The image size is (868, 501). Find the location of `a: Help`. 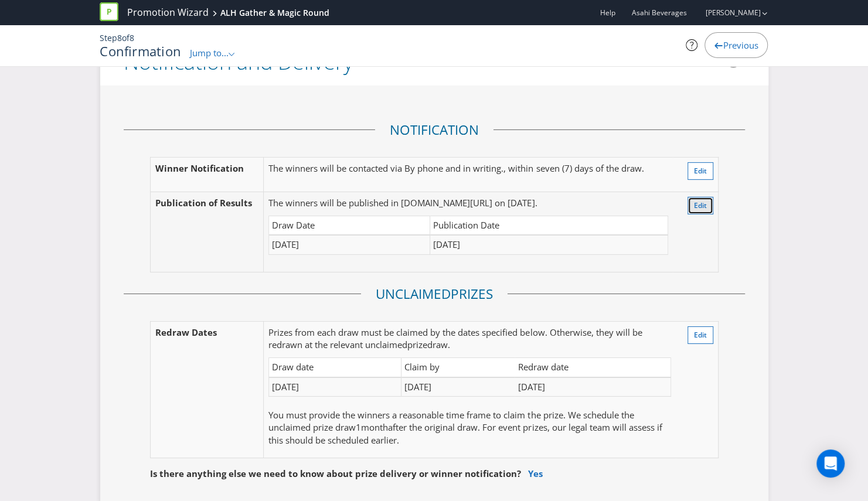

a: Help is located at coordinates (607, 13).